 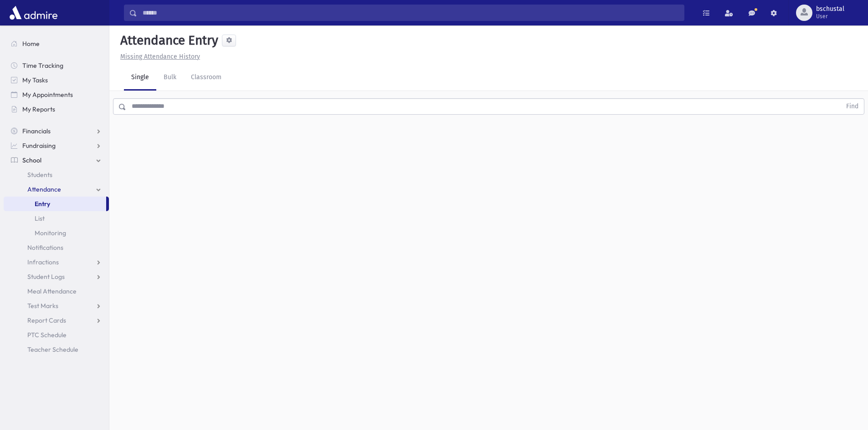 What do you see at coordinates (830, 9) in the screenshot?
I see `span: bschustal` at bounding box center [830, 9].